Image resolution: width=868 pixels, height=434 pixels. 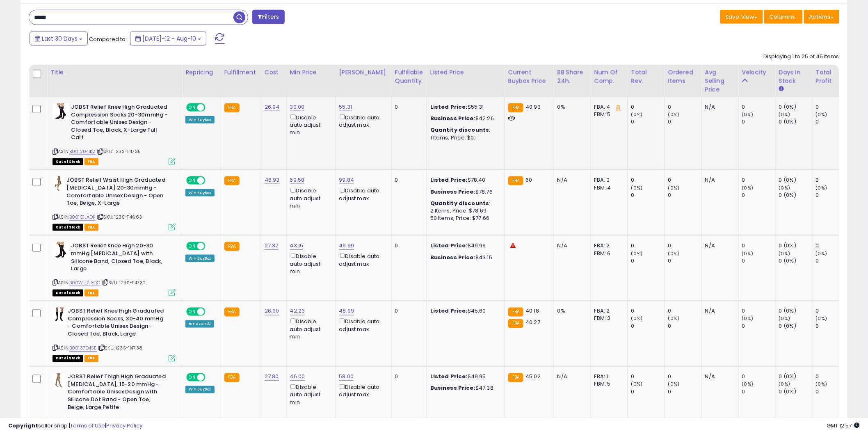 What do you see at coordinates (120, 124) in the screenshot?
I see `b: JOBST Relief Knee High Graduated Compression Socks 20-30mmHg - Comfortable Unisex Design - Closed...` at bounding box center [120, 124].